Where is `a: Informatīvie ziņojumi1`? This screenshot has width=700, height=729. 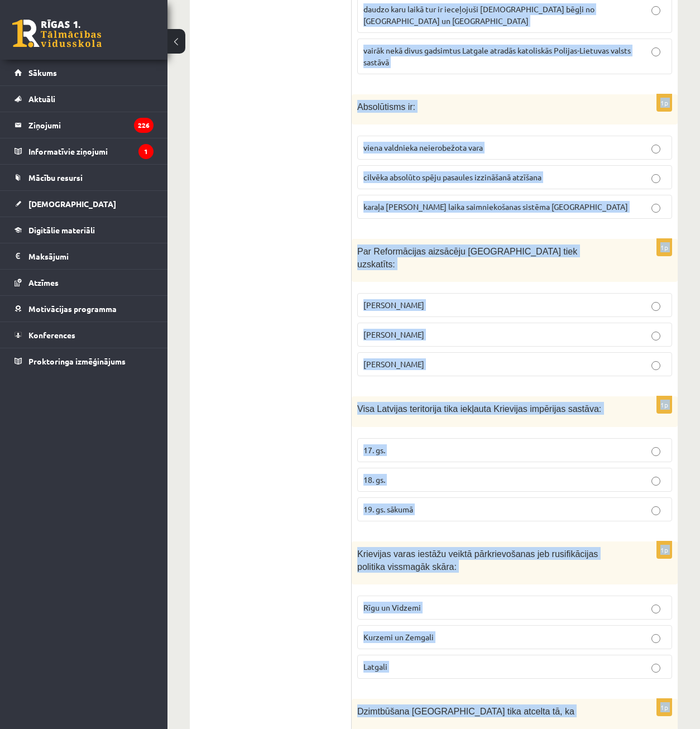
a: Informatīvie ziņojumi1 is located at coordinates (84, 151).